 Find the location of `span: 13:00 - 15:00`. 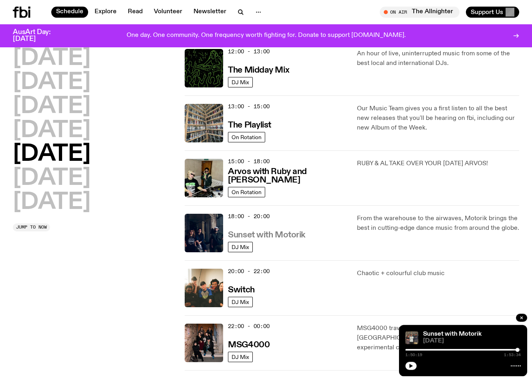

span: 13:00 - 15:00 is located at coordinates (249, 106).